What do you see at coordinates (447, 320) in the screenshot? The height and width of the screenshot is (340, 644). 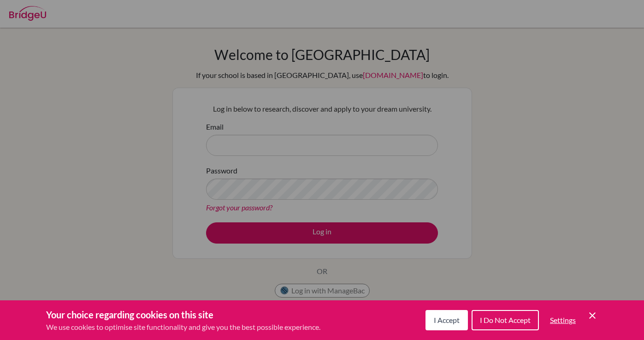 I see `span: I Accept` at bounding box center [447, 320].